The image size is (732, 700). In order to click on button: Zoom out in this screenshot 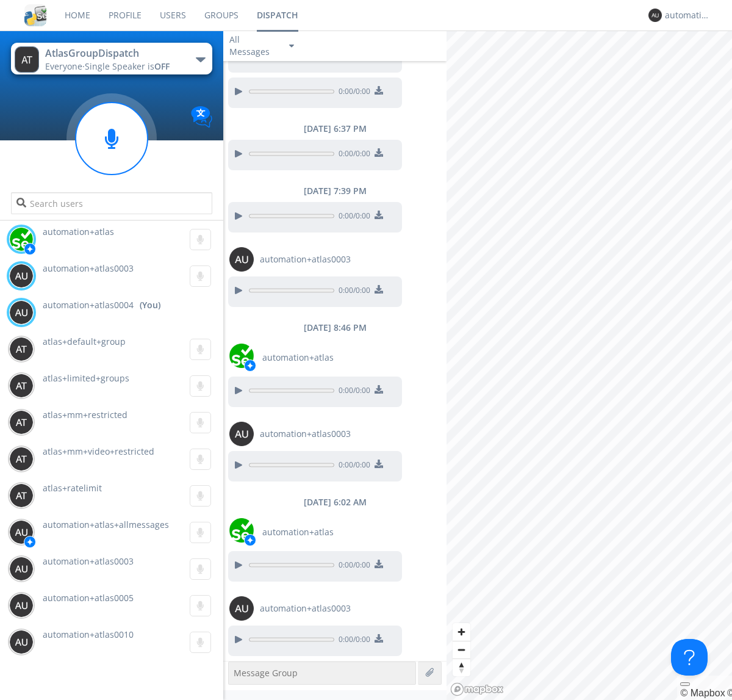, I will do `click(461, 649)`.